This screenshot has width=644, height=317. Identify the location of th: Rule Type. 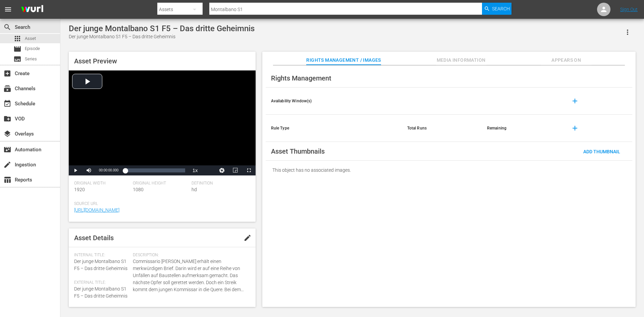
(333, 128).